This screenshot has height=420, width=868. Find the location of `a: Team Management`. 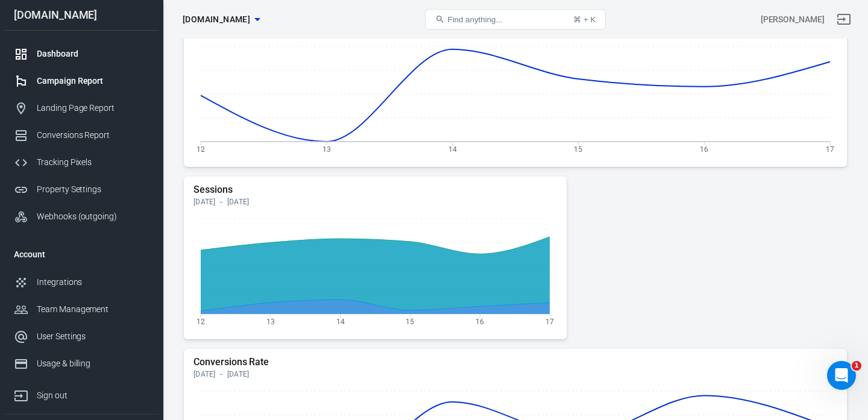

a: Team Management is located at coordinates (81, 308).